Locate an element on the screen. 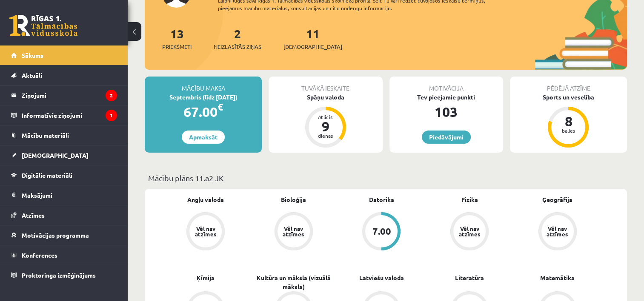 This screenshot has width=644, height=301. a: Ķīmija is located at coordinates (206, 278).